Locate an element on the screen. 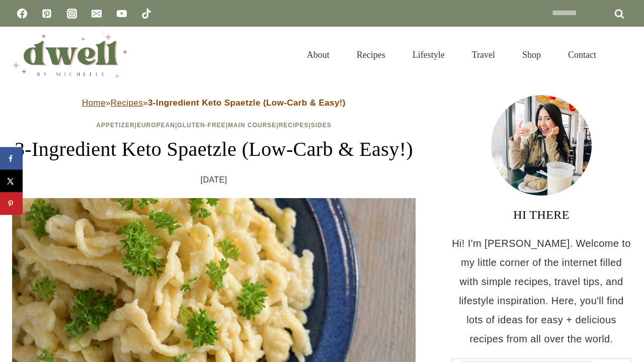  nav: Primary Navigation is located at coordinates (451, 55).